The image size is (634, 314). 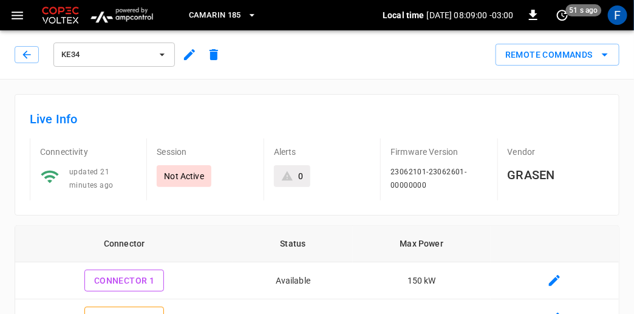 I want to click on th: Max Power, so click(x=422, y=244).